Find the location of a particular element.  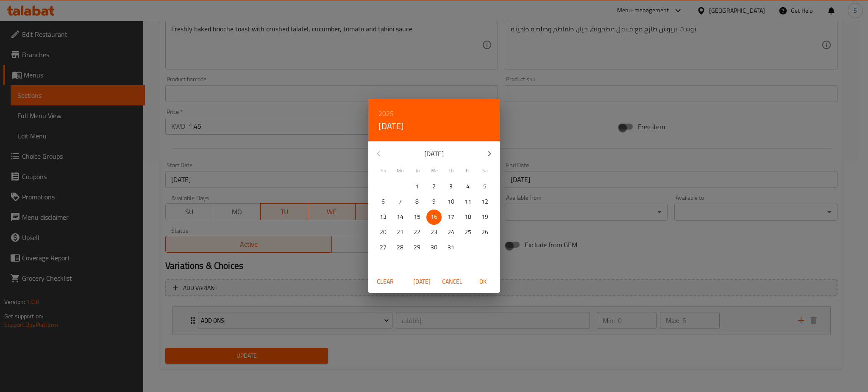

button: 9 is located at coordinates (434, 202).